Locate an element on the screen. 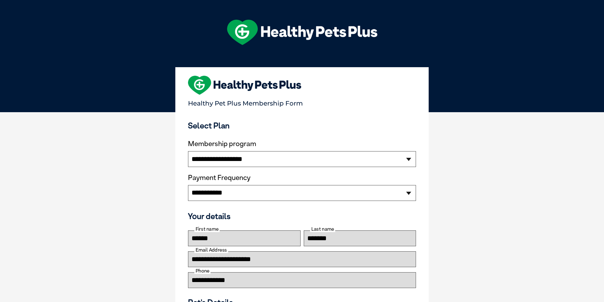  label: Membership program is located at coordinates (302, 144).